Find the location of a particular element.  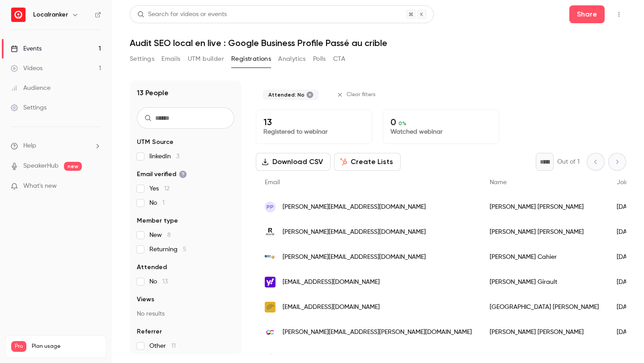

img: laplumeattentionnee.fr is located at coordinates (270, 307).